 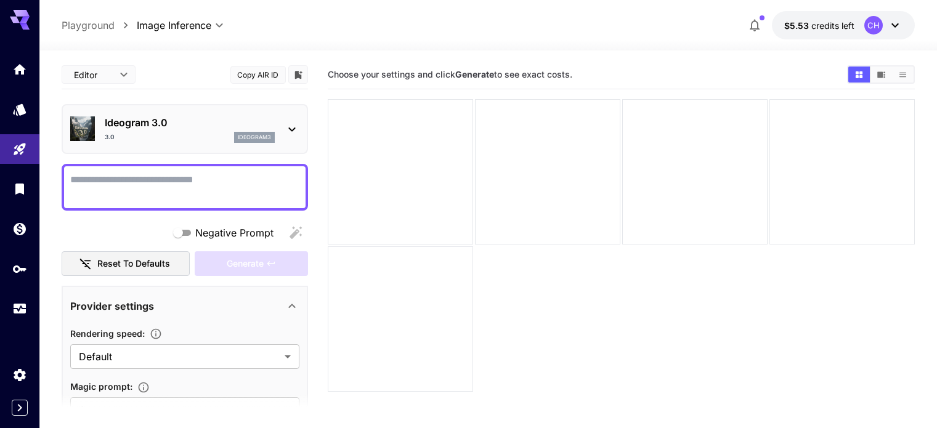 I want to click on button: $5.5278CH, so click(x=844, y=25).